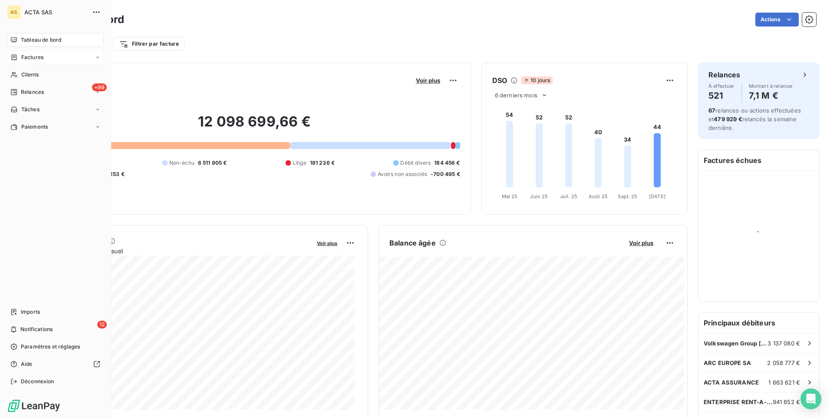 The height and width of the screenshot is (418, 830). I want to click on span: ACTA SAS, so click(56, 12).